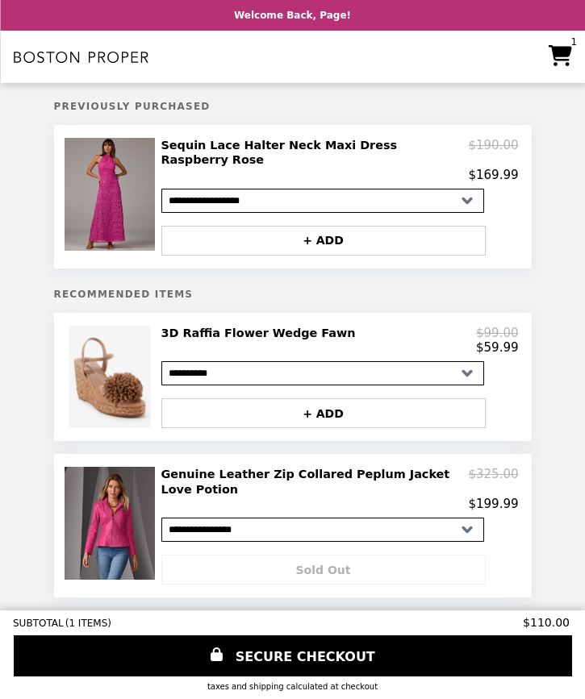  I want to click on img: 3D Raffia Flower Wedge Fawn, so click(111, 377).